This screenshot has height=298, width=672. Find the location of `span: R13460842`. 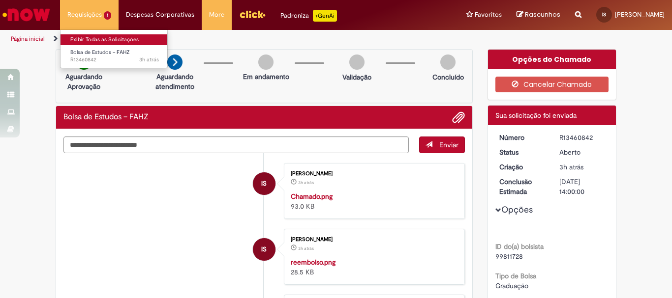

span: R13460842 is located at coordinates (115, 60).